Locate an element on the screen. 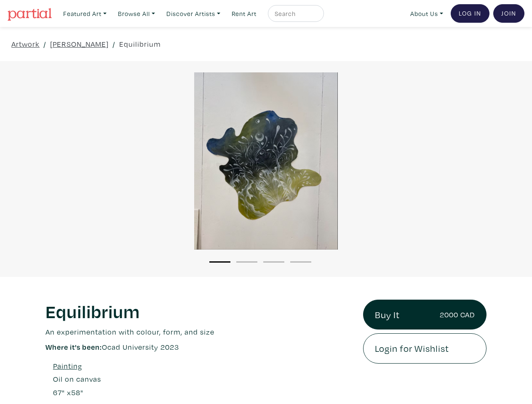 The image size is (532, 404). a: About Us is located at coordinates (427, 14).